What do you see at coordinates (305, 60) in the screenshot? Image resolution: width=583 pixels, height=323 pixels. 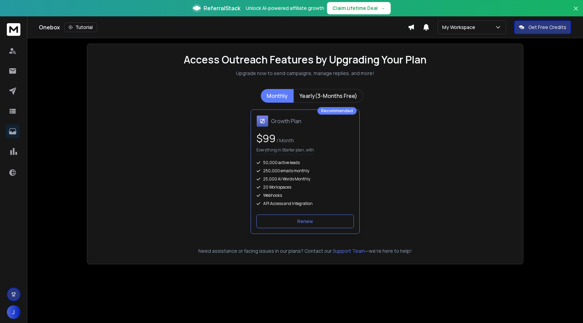 I see `h1: Access Outreach Features by Upgrading Your Plan` at bounding box center [305, 60].